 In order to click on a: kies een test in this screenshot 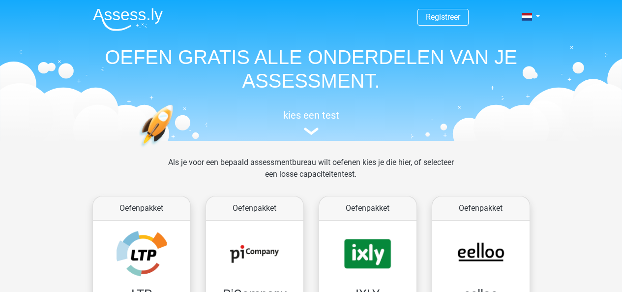, I will do `click(311, 122)`.